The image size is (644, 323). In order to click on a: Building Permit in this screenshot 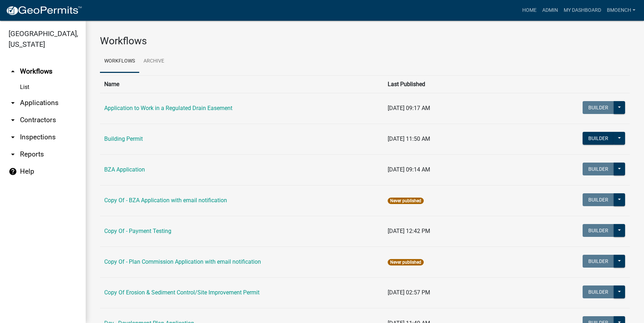, I will do `click(123, 139)`.